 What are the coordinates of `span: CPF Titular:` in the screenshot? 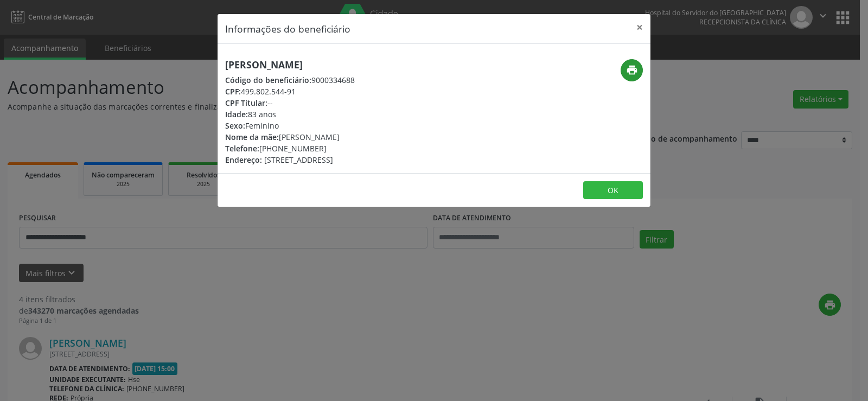 It's located at (246, 103).